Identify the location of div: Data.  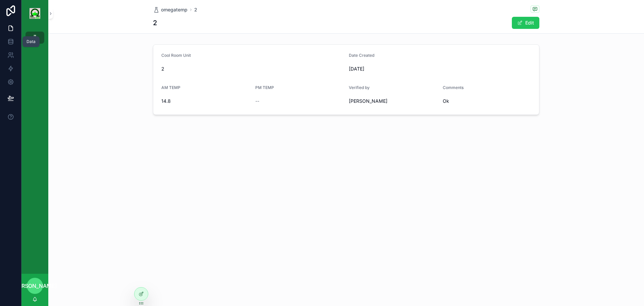
(31, 42).